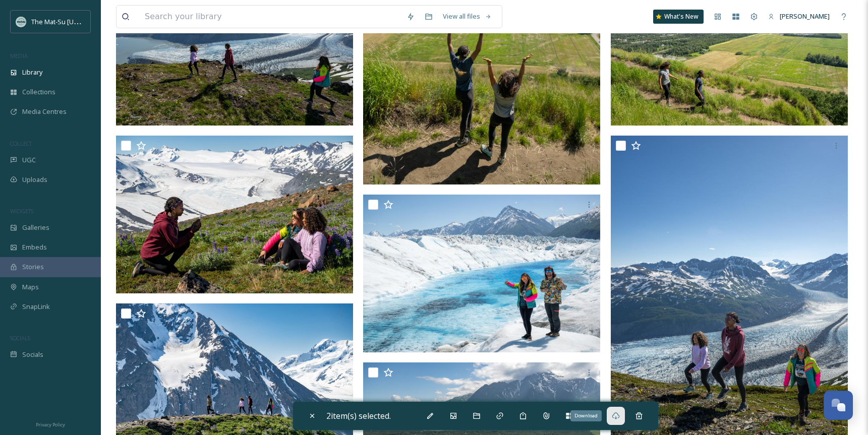 The image size is (868, 435). Describe the element at coordinates (838, 405) in the screenshot. I see `button: Open Chat` at that location.